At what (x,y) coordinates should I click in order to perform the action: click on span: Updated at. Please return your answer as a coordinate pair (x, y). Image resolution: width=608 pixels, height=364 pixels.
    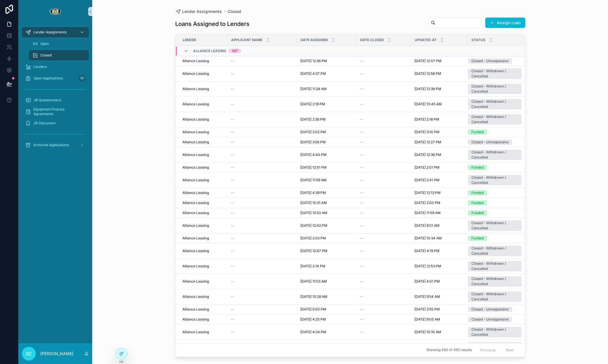
    Looking at the image, I should click on (426, 40).